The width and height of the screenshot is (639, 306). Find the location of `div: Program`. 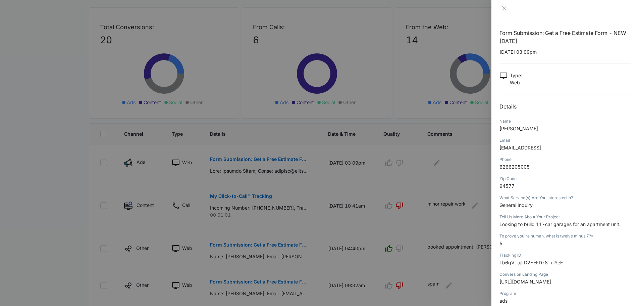

div: Program is located at coordinates (565, 293).